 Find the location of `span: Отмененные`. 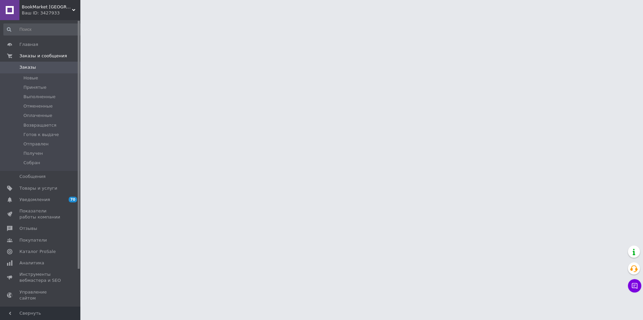

span: Отмененные is located at coordinates (38, 106).